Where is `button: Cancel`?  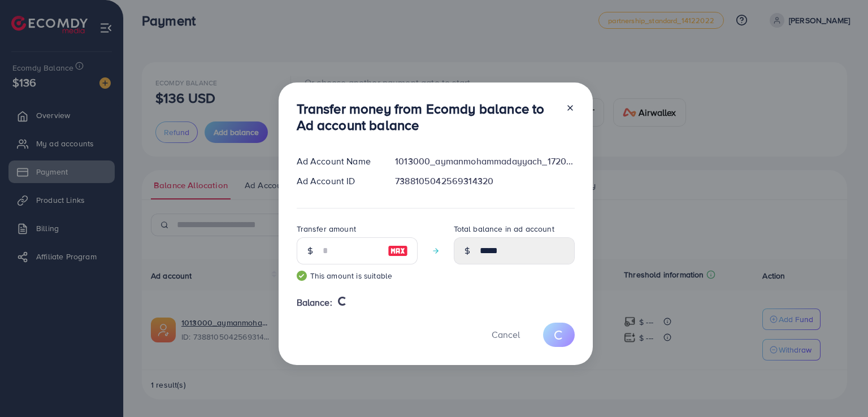 button: Cancel is located at coordinates (506, 335).